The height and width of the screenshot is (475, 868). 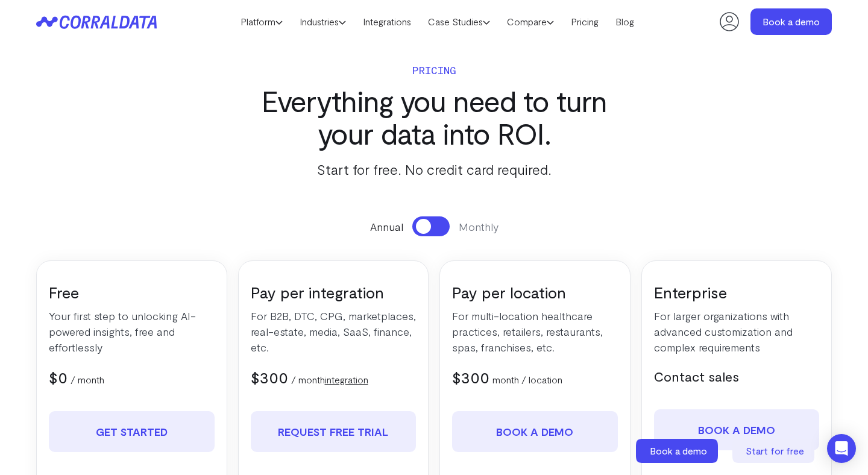 I want to click on p: For larger organizations with advanced customization and complex requirements, so click(x=736, y=332).